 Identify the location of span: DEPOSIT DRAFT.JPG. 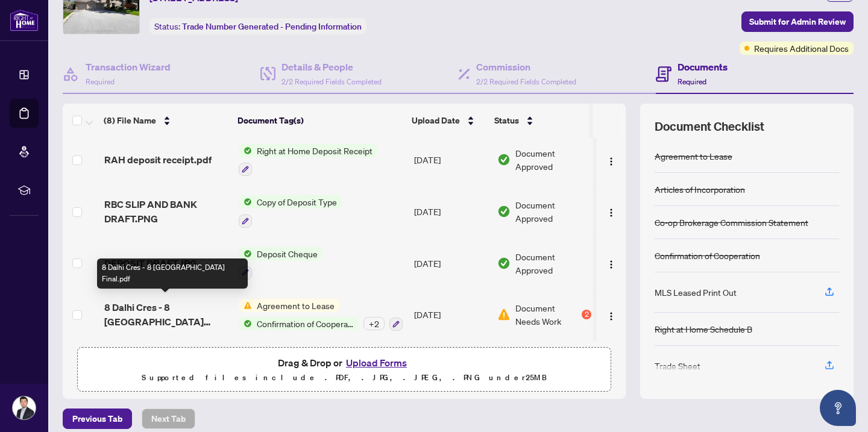
(151, 263).